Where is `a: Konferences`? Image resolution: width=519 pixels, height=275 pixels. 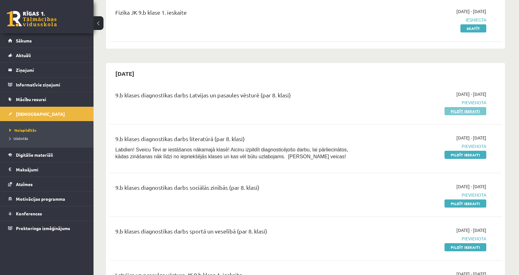 a: Konferences is located at coordinates (47, 213).